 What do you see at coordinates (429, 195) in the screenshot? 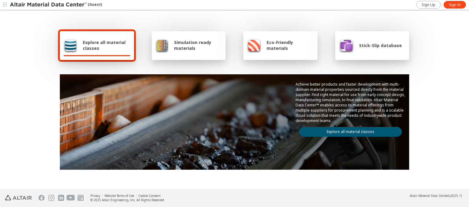
I see `span: Altair Material Data Center` at bounding box center [429, 195].